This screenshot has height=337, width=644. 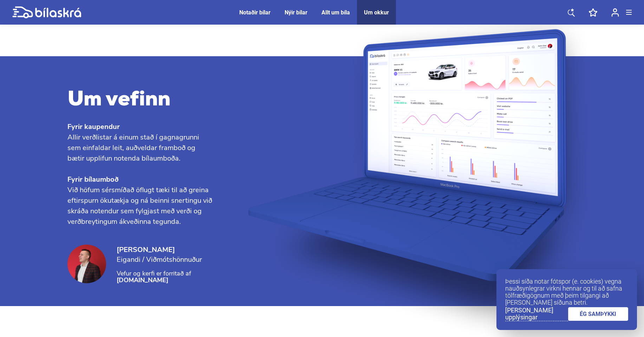 What do you see at coordinates (296, 12) in the screenshot?
I see `div: Nýir bílar` at bounding box center [296, 12].